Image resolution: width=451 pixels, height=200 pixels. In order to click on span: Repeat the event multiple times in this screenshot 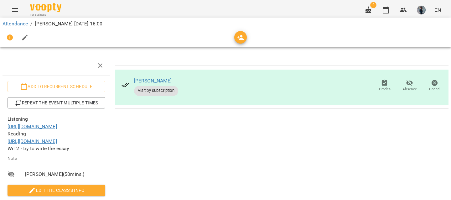, I will do `click(56, 103)`.